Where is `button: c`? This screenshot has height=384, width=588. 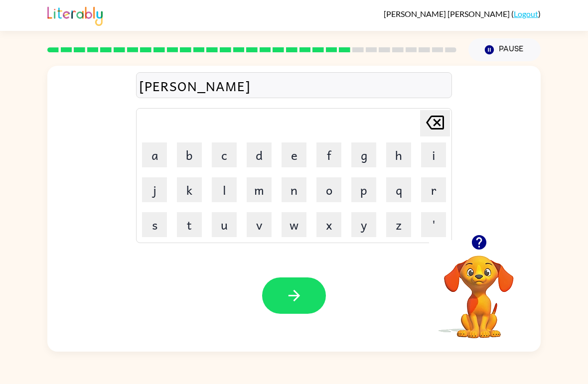 button: c is located at coordinates (224, 155).